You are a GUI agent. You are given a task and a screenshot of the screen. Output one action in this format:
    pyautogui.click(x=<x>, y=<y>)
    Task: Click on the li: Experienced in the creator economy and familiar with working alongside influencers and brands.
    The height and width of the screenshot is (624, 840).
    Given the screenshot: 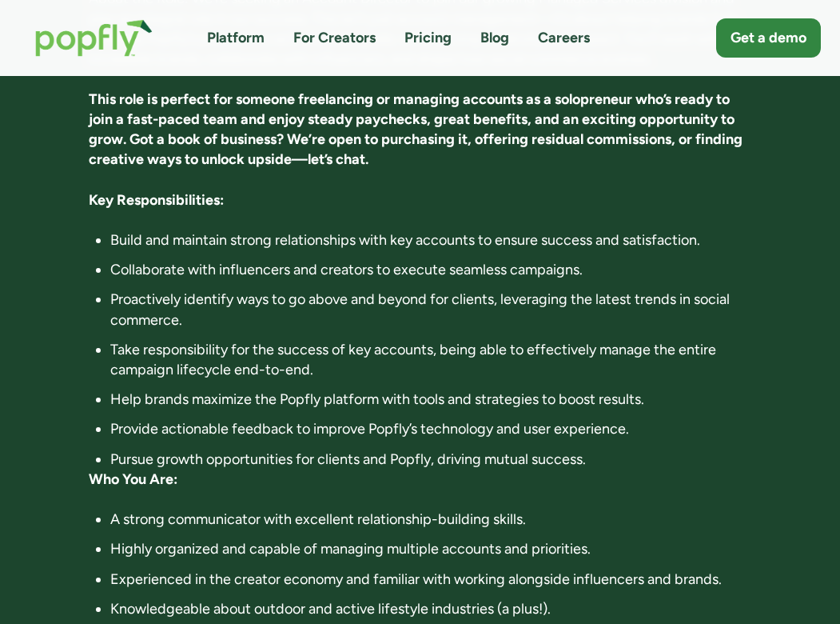 What is the action you would take?
    pyautogui.click(x=430, y=580)
    